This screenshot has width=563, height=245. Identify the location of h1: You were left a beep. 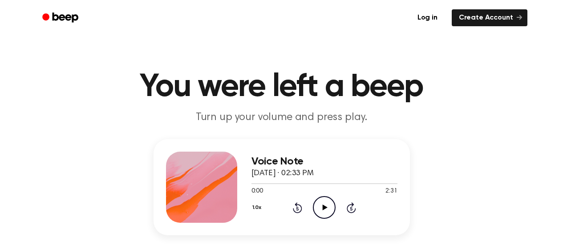
(281, 87).